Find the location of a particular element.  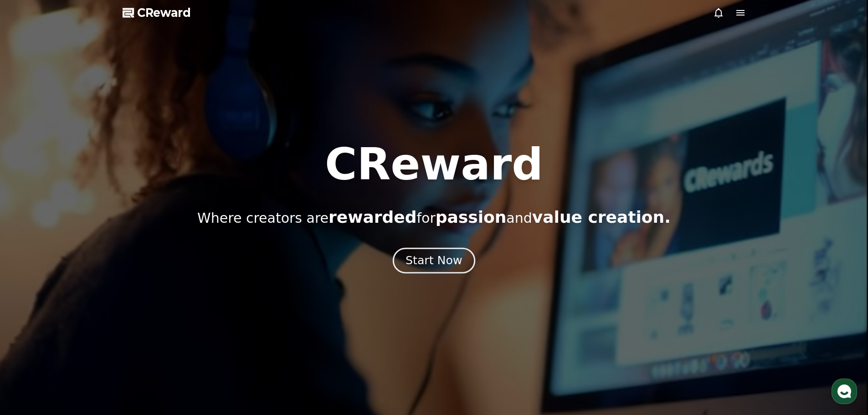

p: Where creators are for and is located at coordinates (434, 217).